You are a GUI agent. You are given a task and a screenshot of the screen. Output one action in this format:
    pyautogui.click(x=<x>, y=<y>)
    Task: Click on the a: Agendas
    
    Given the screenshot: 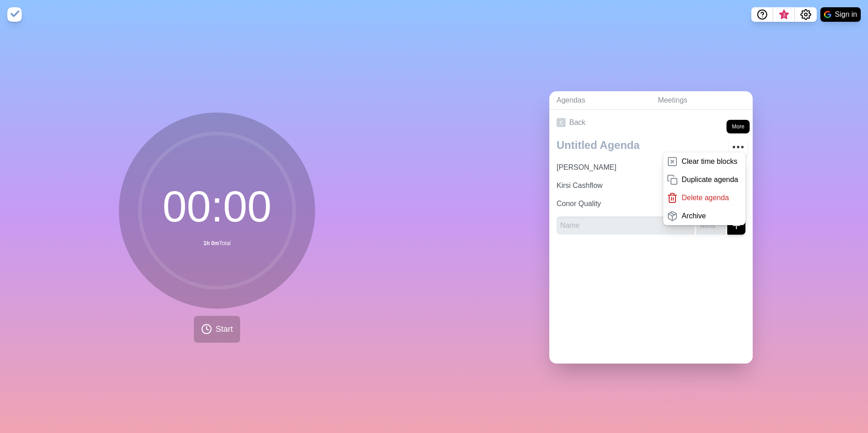 What is the action you would take?
    pyautogui.click(x=599, y=100)
    